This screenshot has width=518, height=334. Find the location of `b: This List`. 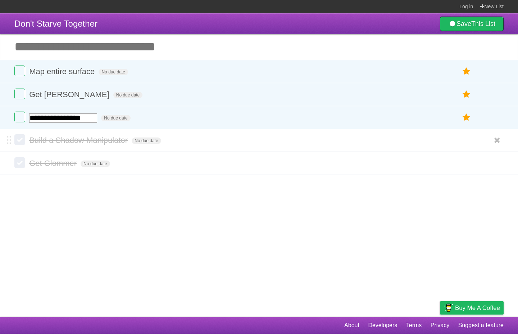

b: This List is located at coordinates (483, 24).